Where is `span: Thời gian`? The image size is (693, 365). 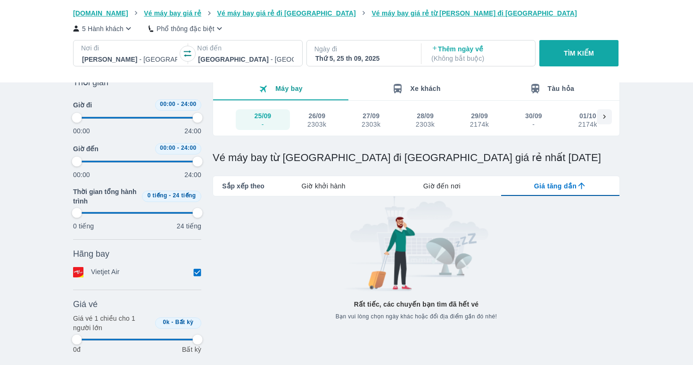 span: Thời gian is located at coordinates (90, 82).